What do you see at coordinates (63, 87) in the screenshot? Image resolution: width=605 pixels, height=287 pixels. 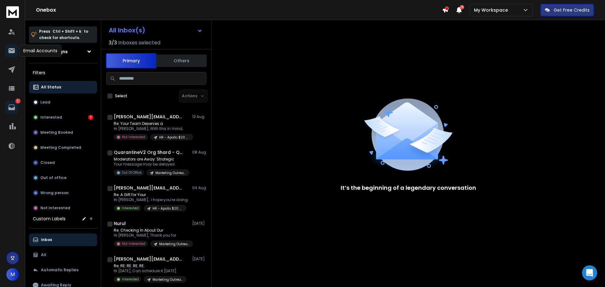 I see `button: All Status` at bounding box center [63, 87].